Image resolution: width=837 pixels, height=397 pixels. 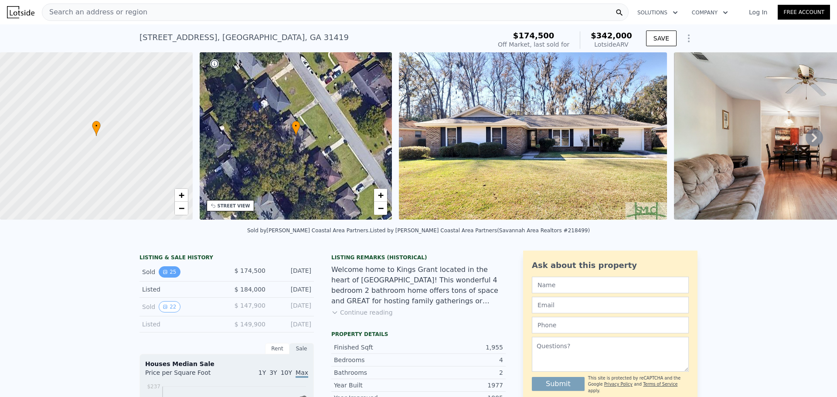 I want to click on button: Submit, so click(x=558, y=384).